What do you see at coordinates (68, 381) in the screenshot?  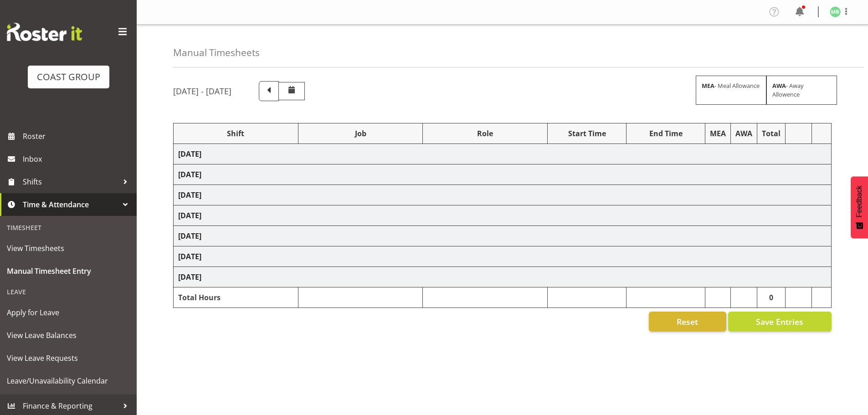 I see `a: Leave/Unavailability Calendar` at bounding box center [68, 381].